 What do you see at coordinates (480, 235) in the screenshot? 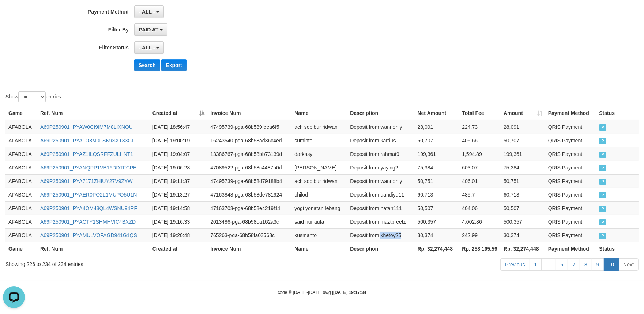
I see `td: 242.99` at bounding box center [480, 235].